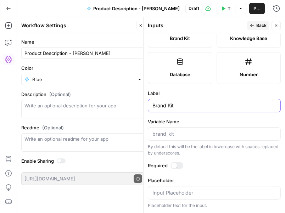 The width and height of the screenshot is (285, 213). What do you see at coordinates (194, 9) in the screenshot?
I see `span: Draft` at bounding box center [194, 9].